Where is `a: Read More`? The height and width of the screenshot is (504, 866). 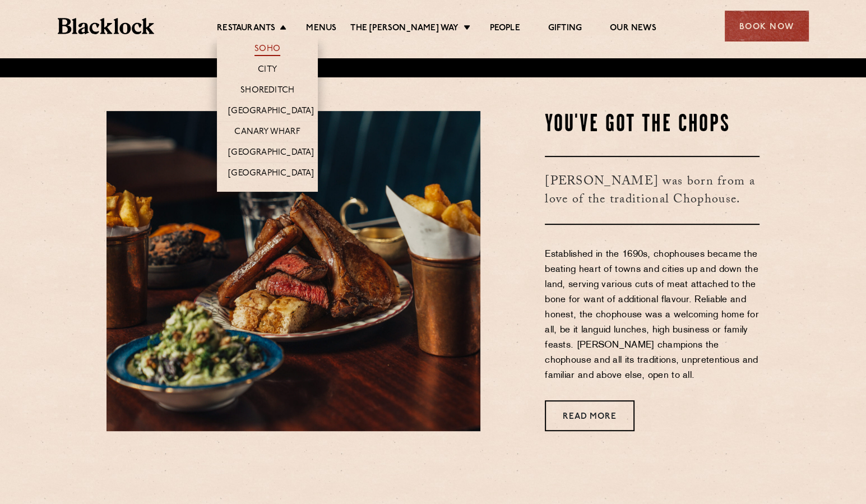 a: Read More is located at coordinates (589, 415).